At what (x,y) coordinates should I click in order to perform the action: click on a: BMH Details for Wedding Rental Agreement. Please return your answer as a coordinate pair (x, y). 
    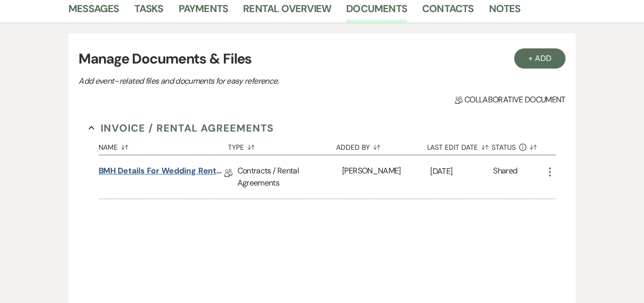
    Looking at the image, I should click on (161, 173).